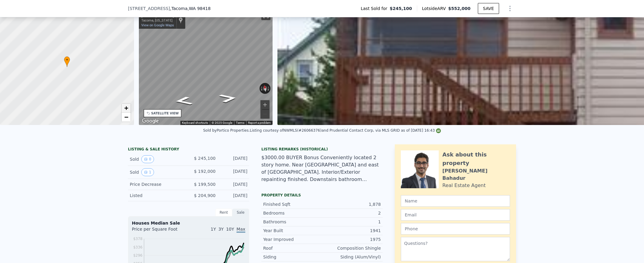 The width and height of the screenshot is (644, 263). Describe the element at coordinates (150, 121) in the screenshot. I see `a: Open this area in Google Maps (opens a new window)` at that location.